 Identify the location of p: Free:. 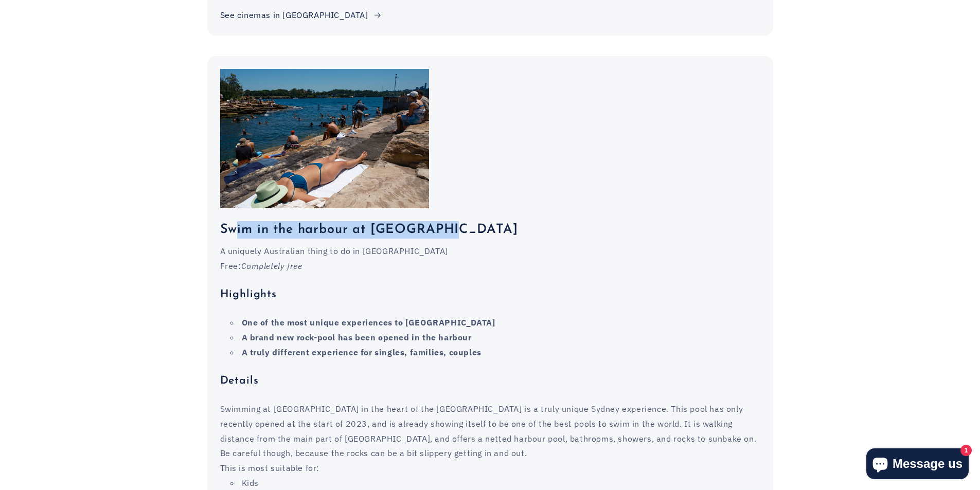
(490, 266).